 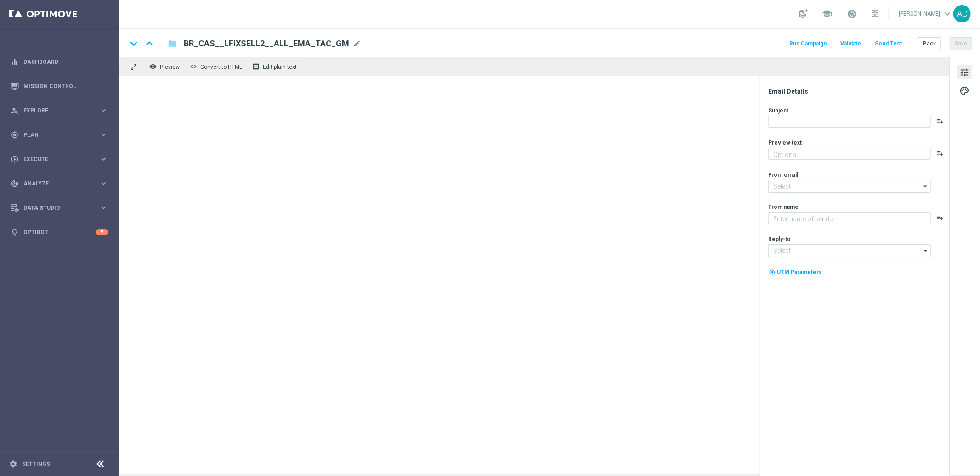 I want to click on button: code Convert to HTML, so click(x=217, y=67).